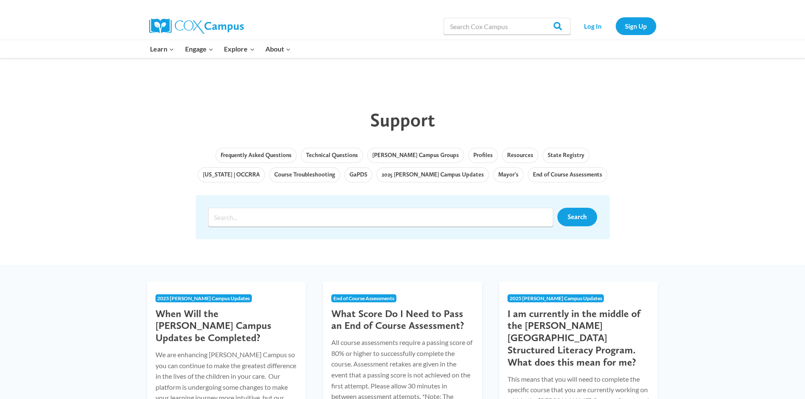 The image size is (805, 399). What do you see at coordinates (566, 156) in the screenshot?
I see `a: State Registry` at bounding box center [566, 156].